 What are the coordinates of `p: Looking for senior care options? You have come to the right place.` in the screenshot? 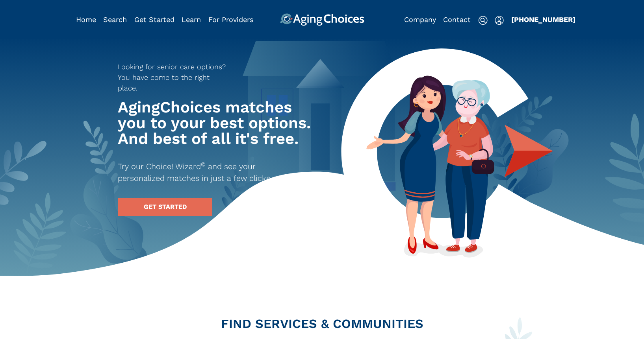 It's located at (175, 77).